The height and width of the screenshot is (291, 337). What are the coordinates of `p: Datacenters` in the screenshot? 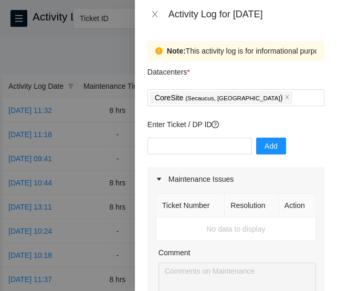 It's located at (169, 69).